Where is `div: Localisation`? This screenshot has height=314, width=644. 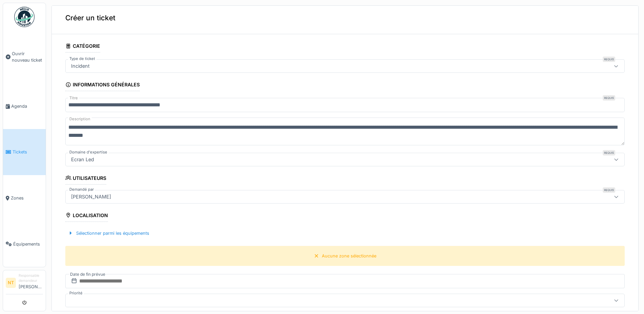 div: Localisation is located at coordinates (87, 216).